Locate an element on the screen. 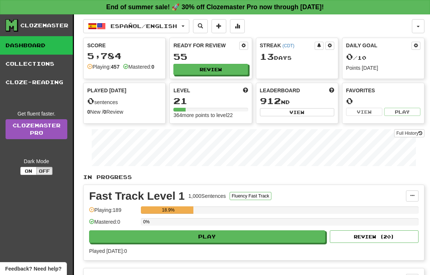 Image resolution: width=430 pixels, height=275 pixels. div: Score is located at coordinates (124, 45).